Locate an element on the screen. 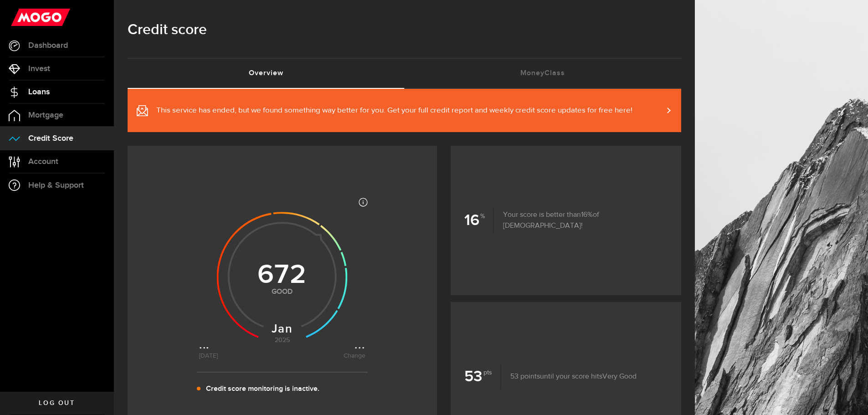 The width and height of the screenshot is (868, 415). b: 53 is located at coordinates (483, 377).